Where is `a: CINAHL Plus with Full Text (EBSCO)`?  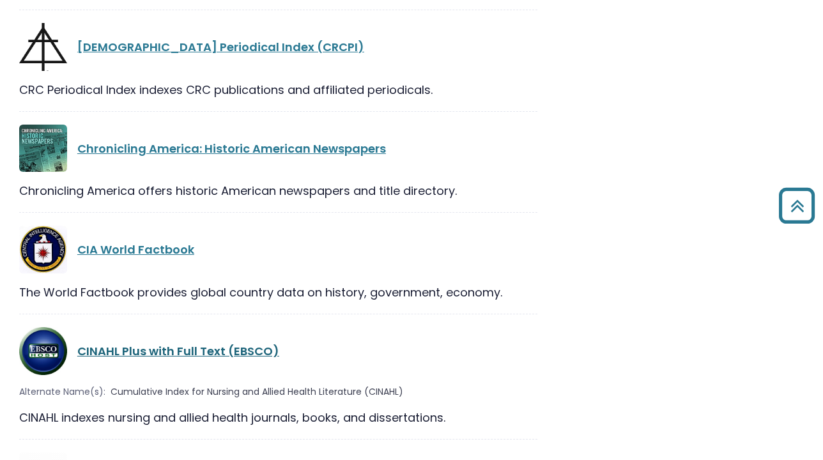
a: CINAHL Plus with Full Text (EBSCO) is located at coordinates (178, 351).